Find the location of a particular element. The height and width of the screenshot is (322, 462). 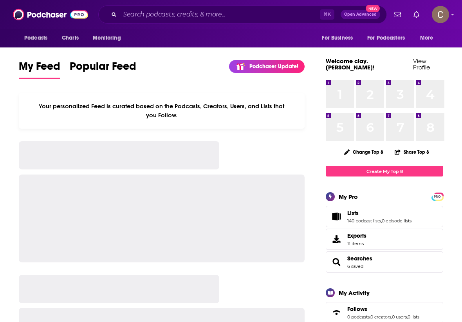

span: New is located at coordinates (373, 8).